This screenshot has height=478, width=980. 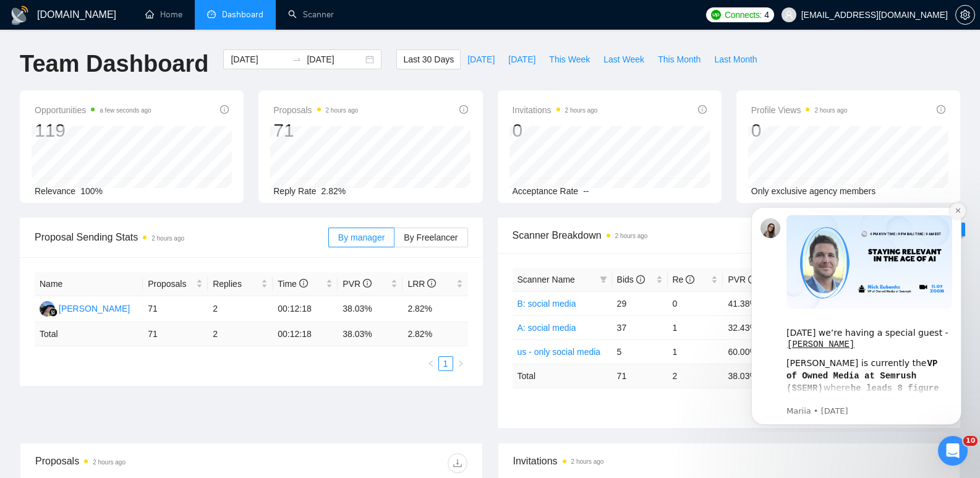 What do you see at coordinates (965, 15) in the screenshot?
I see `span: setting` at bounding box center [965, 15].